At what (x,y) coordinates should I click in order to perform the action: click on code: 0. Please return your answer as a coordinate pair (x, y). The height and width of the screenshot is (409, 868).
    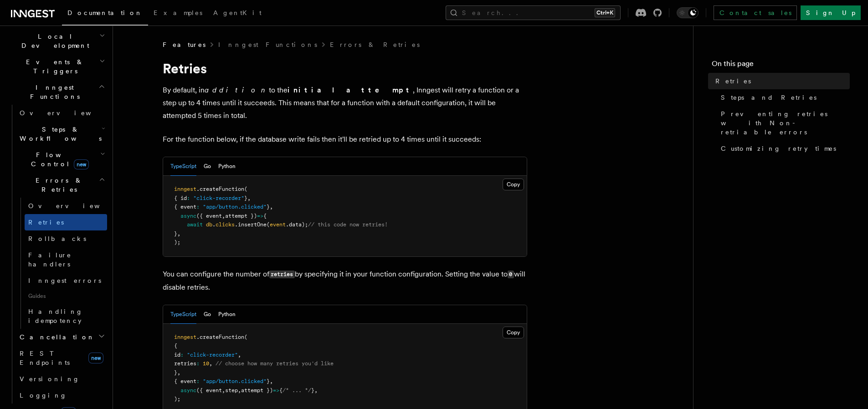
    Looking at the image, I should click on (511, 274).